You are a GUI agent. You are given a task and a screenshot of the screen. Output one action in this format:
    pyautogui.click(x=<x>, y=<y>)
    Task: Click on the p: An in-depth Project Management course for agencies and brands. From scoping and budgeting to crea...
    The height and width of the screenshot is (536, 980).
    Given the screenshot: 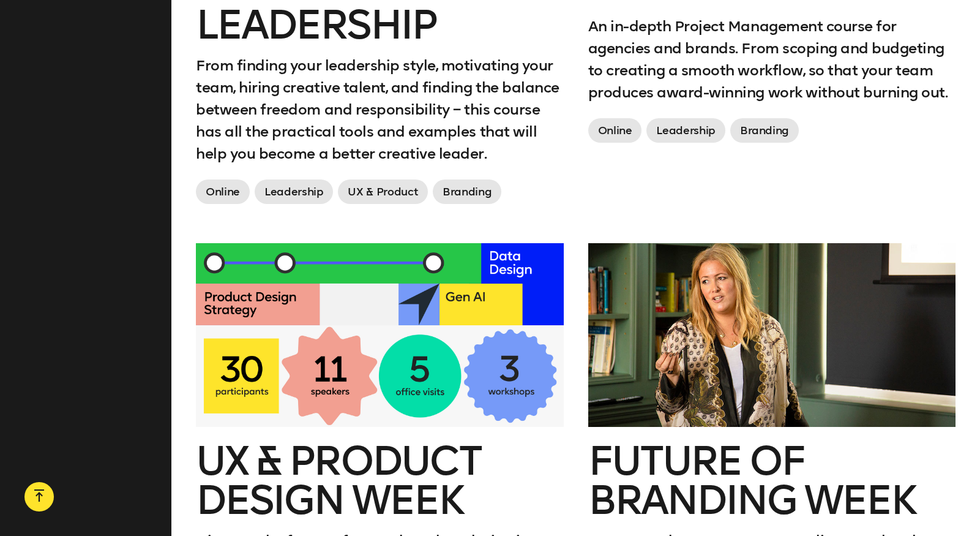 What is the action you would take?
    pyautogui.click(x=772, y=59)
    